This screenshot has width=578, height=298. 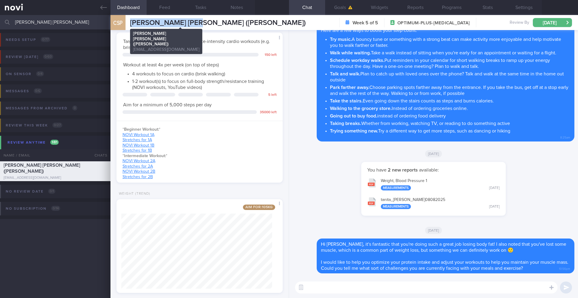 I want to click on li: 1-2 workout(s) to focus on full-body strength/resistance training (NOVI workouts, YouTube videos), so click(x=204, y=84).